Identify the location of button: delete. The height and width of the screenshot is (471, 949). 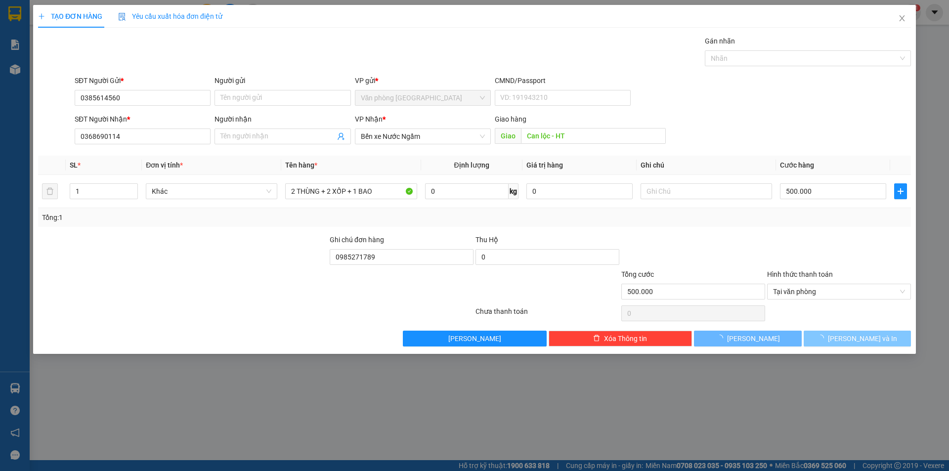
(50, 191).